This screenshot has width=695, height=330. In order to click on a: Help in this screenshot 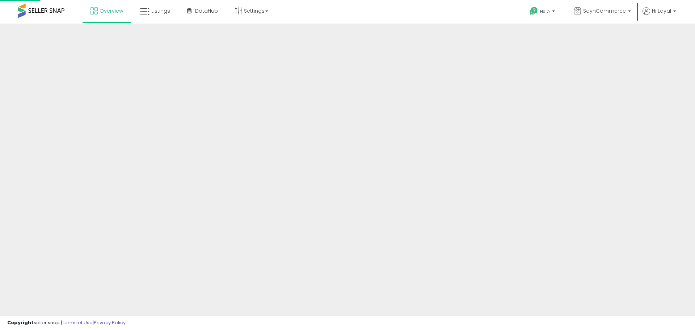, I will do `click(543, 12)`.